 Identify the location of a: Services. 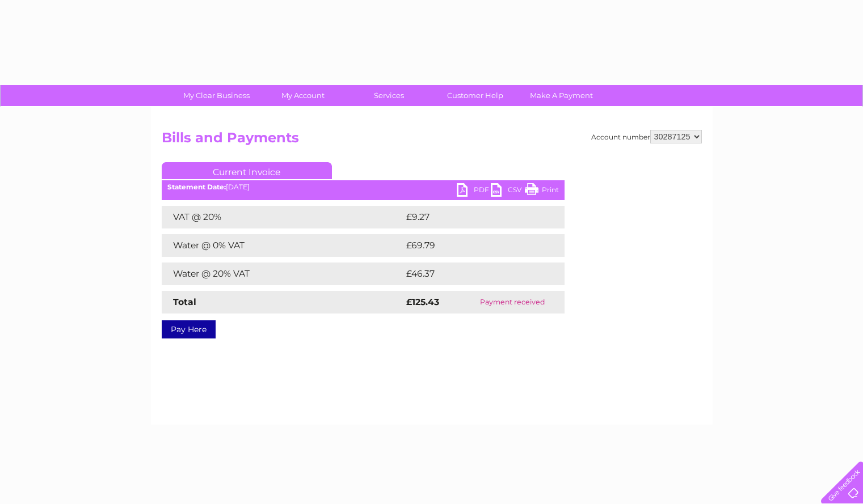
(389, 95).